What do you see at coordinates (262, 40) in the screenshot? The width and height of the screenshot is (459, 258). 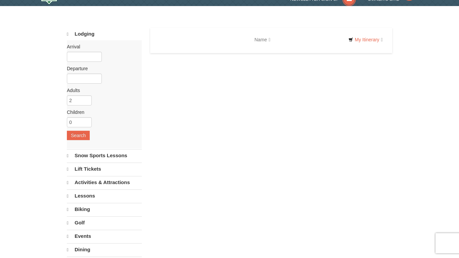 I see `a: Name` at bounding box center [262, 40].